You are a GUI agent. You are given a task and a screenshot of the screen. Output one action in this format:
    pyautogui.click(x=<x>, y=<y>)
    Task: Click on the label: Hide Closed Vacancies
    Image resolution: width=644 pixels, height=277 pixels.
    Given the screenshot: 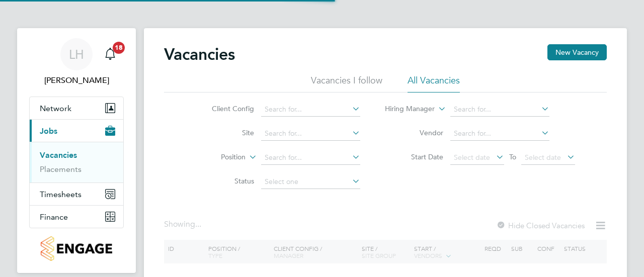 What is the action you would take?
    pyautogui.click(x=540, y=225)
    